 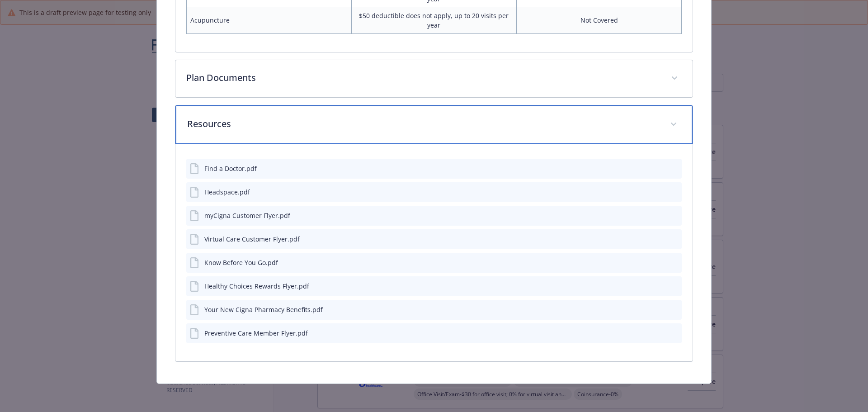 I want to click on div: Find a Doctor.pdf, so click(x=231, y=168).